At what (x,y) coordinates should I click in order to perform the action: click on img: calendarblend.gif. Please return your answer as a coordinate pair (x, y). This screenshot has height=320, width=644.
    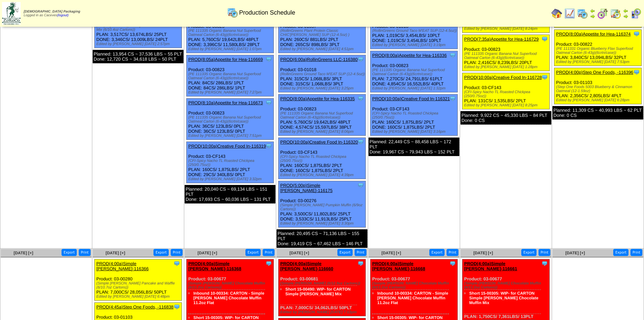
    Looking at the image, I should click on (602, 14).